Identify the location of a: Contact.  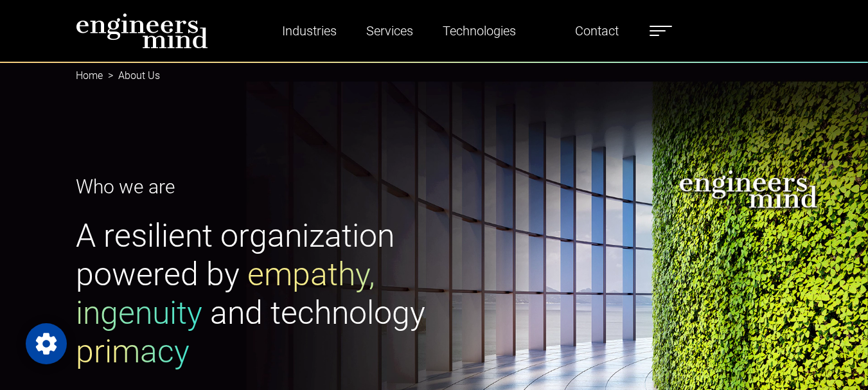
(597, 31).